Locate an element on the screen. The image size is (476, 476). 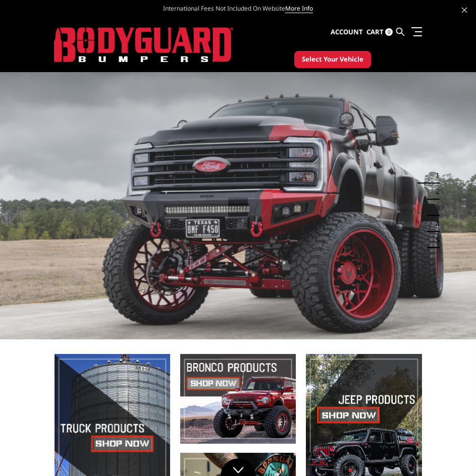
a: Account is located at coordinates (347, 32).